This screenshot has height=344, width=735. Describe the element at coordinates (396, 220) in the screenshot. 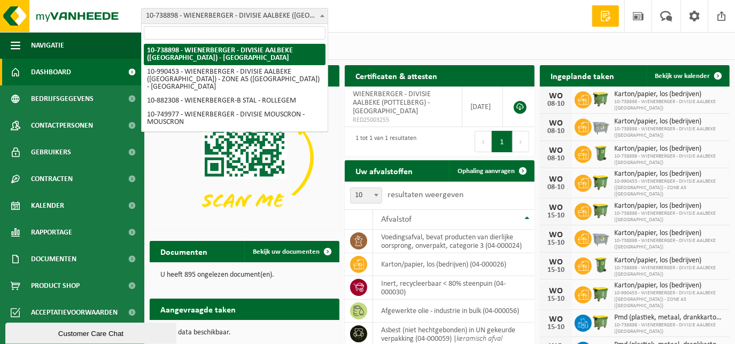

I see `span: Afvalstof` at that location.